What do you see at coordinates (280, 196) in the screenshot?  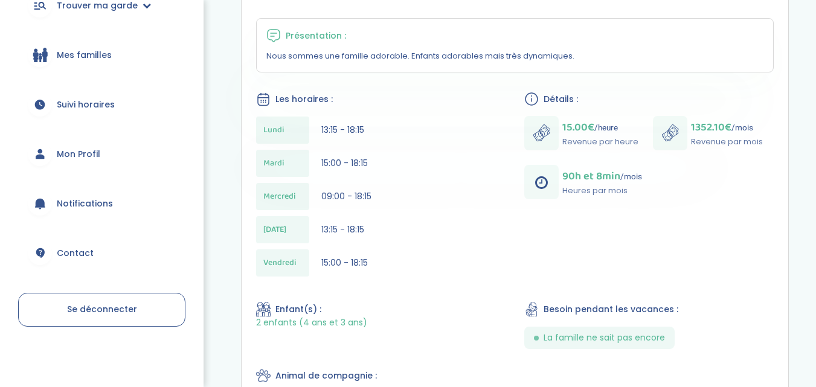 I see `span: Mercredi` at bounding box center [280, 196].